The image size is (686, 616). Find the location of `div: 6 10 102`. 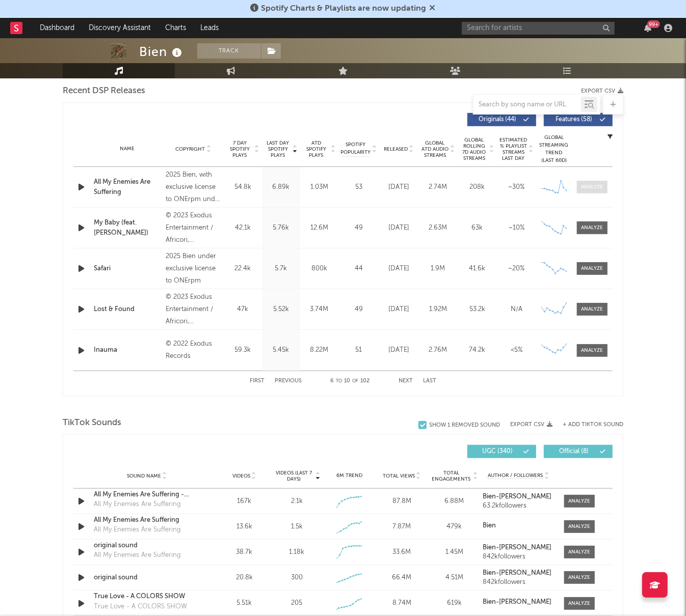

div: 6 10 102 is located at coordinates (350, 381).